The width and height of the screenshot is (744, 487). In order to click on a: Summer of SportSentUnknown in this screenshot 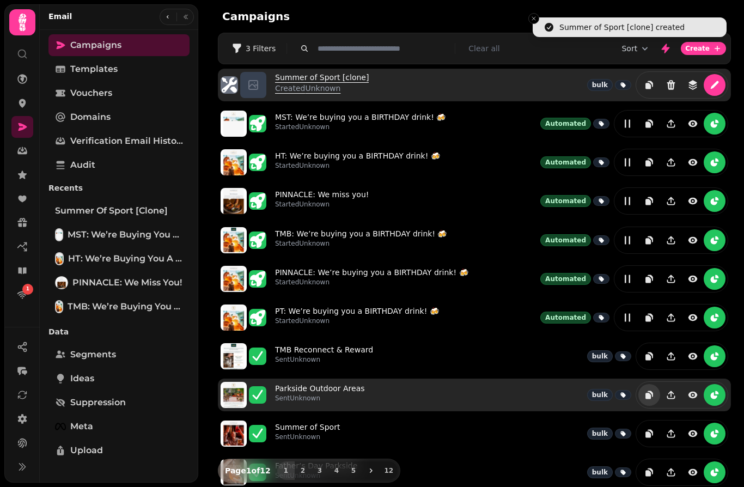, I will do `click(307, 434)`.